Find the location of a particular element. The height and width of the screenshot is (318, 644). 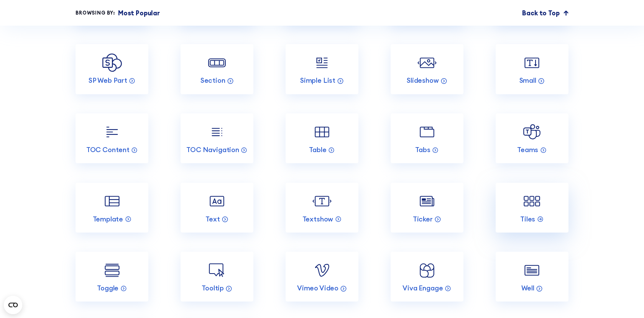

a: Tiles is located at coordinates (532, 208).